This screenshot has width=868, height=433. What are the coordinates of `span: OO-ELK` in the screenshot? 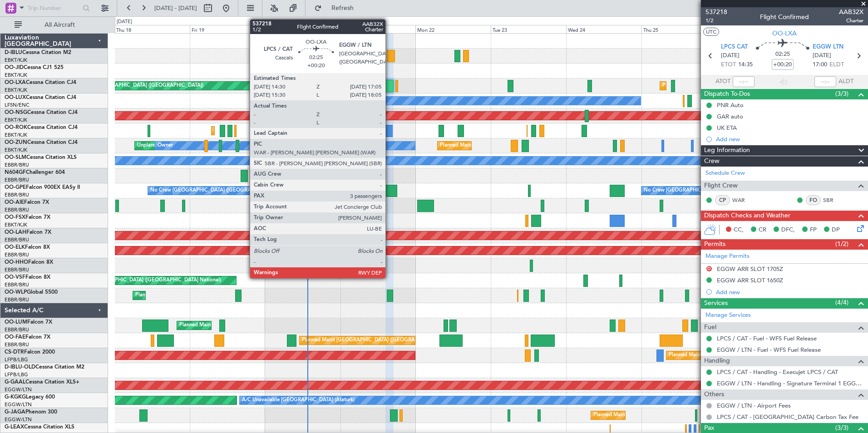 It's located at (15, 247).